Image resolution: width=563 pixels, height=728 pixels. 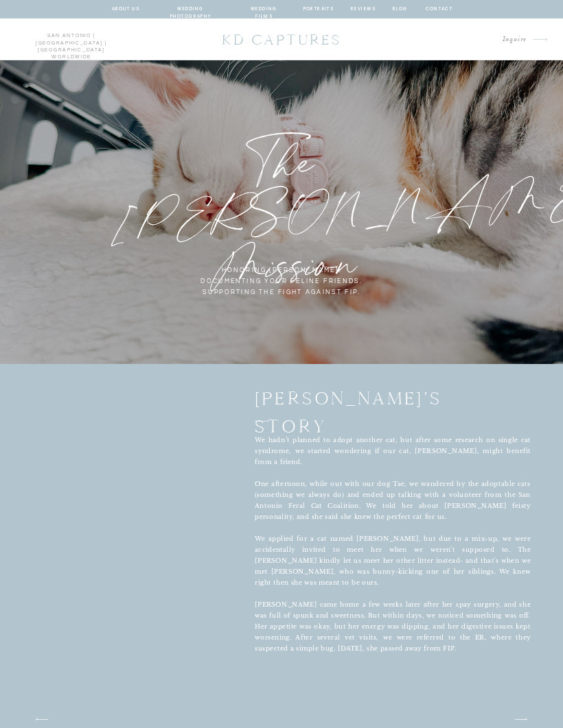 I want to click on a: blog, so click(x=400, y=10).